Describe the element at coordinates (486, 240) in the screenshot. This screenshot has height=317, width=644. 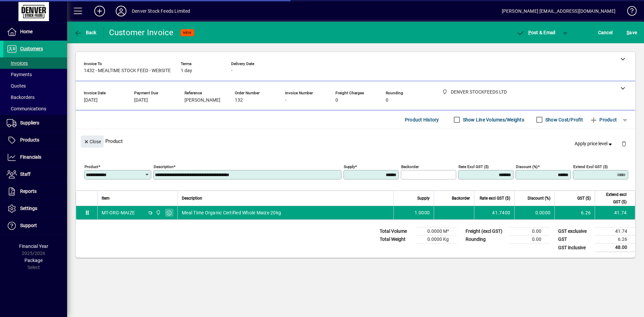
I see `td: Rounding` at that location.